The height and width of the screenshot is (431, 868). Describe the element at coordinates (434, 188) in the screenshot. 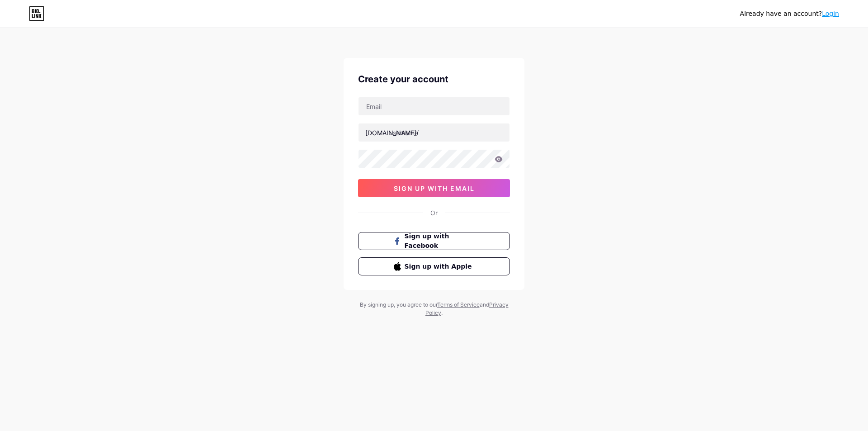

I see `span: sign up with email` at that location.